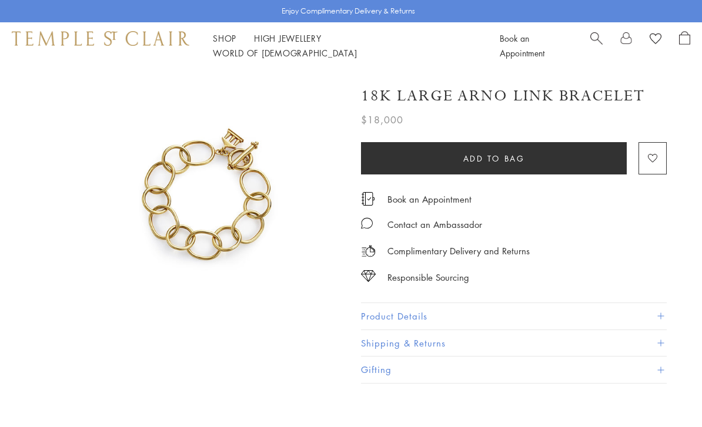 The width and height of the screenshot is (702, 427). Describe the element at coordinates (225, 38) in the screenshot. I see `a: ShopShop` at that location.